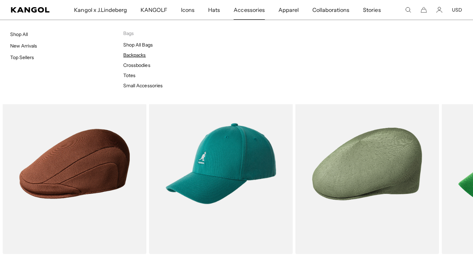 The image size is (473, 255). I want to click on a: Totes, so click(129, 75).